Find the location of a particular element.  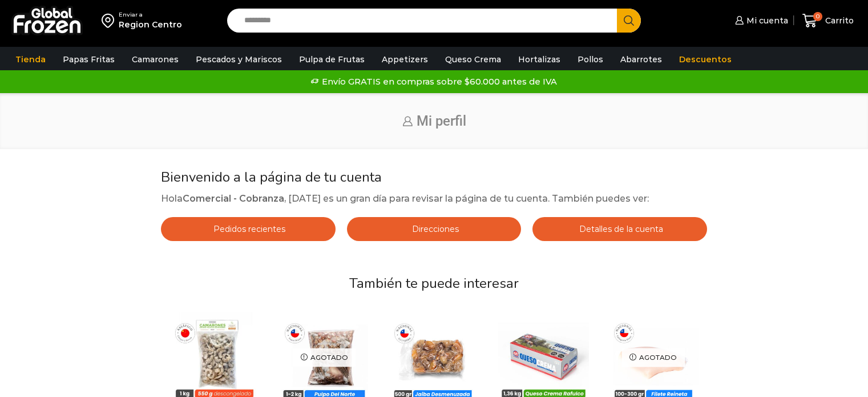

a: Camarones is located at coordinates (155, 59).